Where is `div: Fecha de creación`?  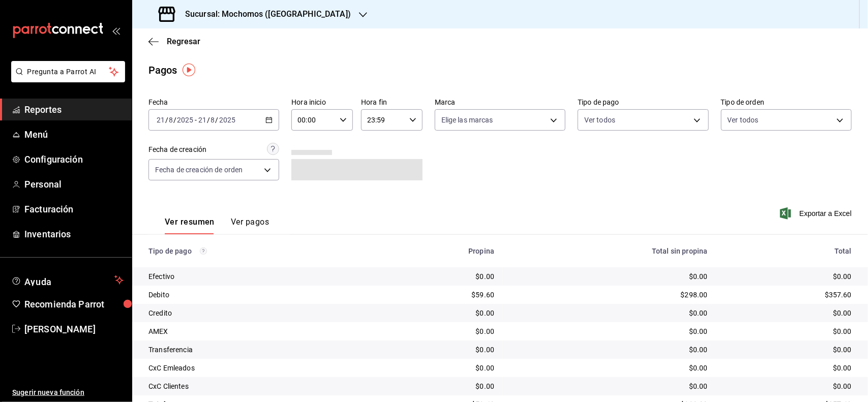
div: Fecha de creación is located at coordinates (178, 150).